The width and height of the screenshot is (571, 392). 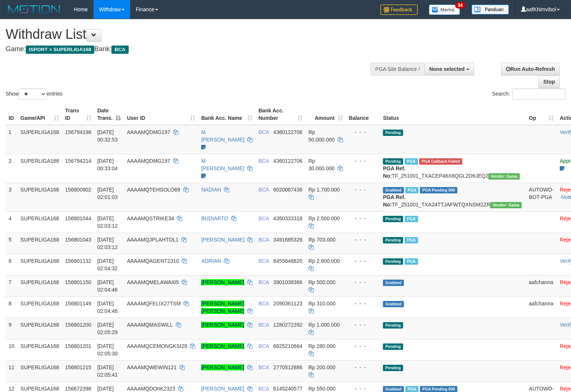 What do you see at coordinates (78, 325) in the screenshot?
I see `span: 156801200` at bounding box center [78, 325].